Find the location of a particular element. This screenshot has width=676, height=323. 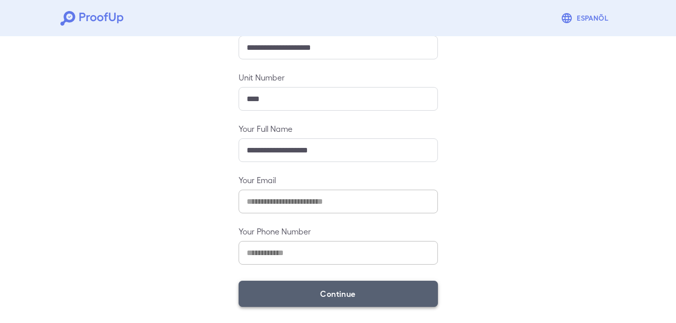

label: Your Email is located at coordinates (338, 180).